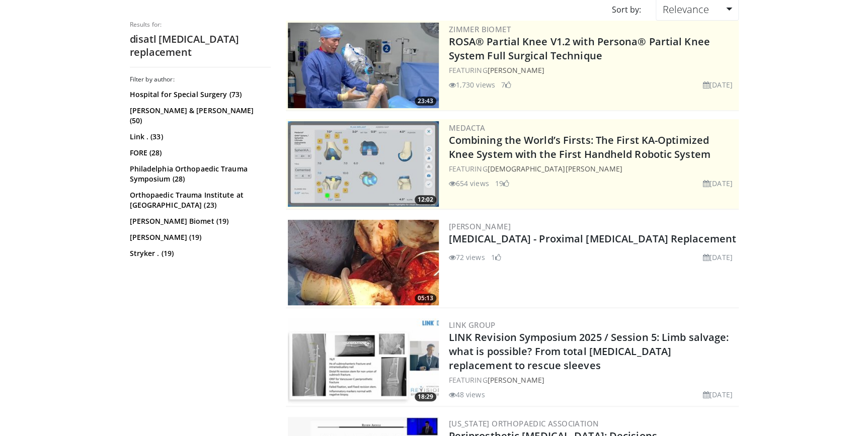 The width and height of the screenshot is (868, 436). I want to click on a: Stryker . (19), so click(199, 254).